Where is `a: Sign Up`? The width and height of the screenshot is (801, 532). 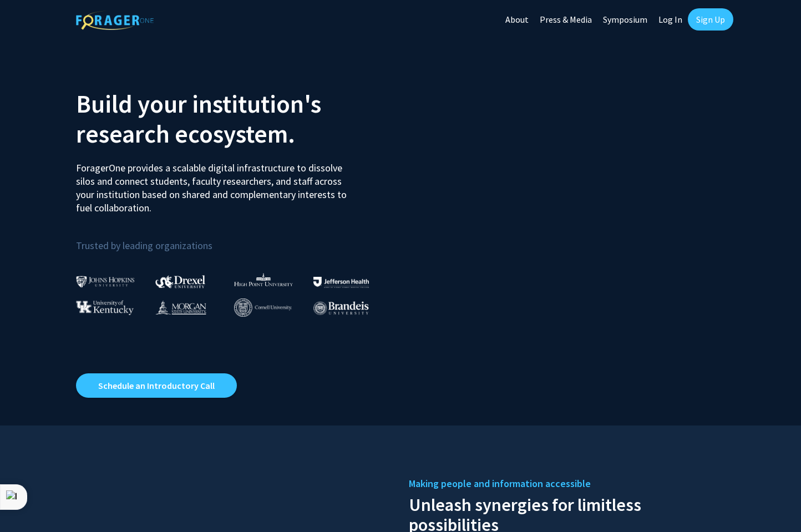
a: Sign Up is located at coordinates (710, 19).